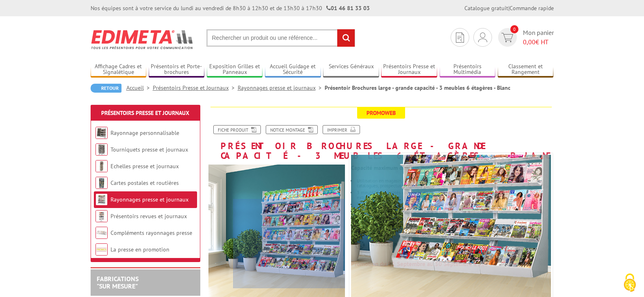  I want to click on input: Rechercher un produit ou une référence..., so click(281, 38).